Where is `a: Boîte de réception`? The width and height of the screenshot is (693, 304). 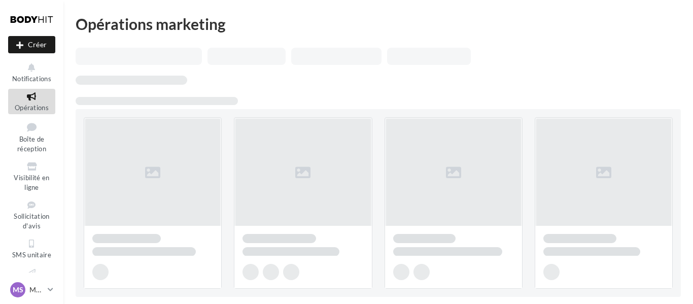
a: Boîte de réception is located at coordinates (31, 136).